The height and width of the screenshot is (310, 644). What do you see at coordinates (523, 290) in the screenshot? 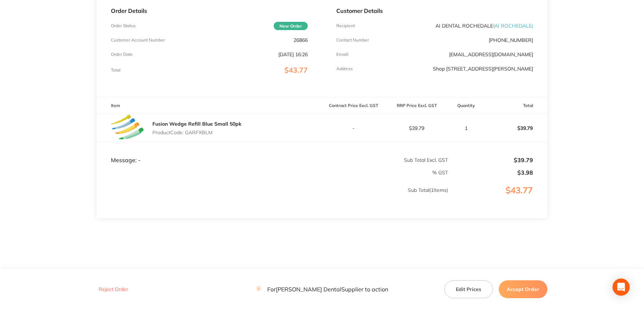
I see `button: Accept Order` at bounding box center [523, 290].